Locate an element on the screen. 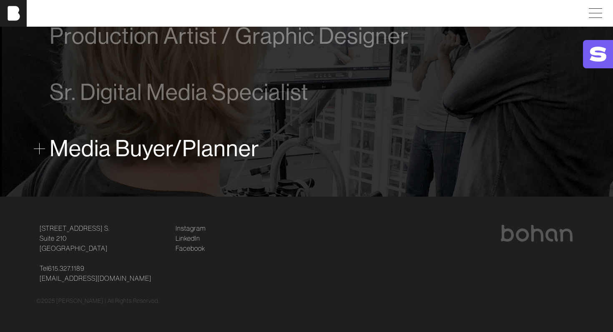 This screenshot has width=613, height=332. a: LinkedIn is located at coordinates (188, 238).